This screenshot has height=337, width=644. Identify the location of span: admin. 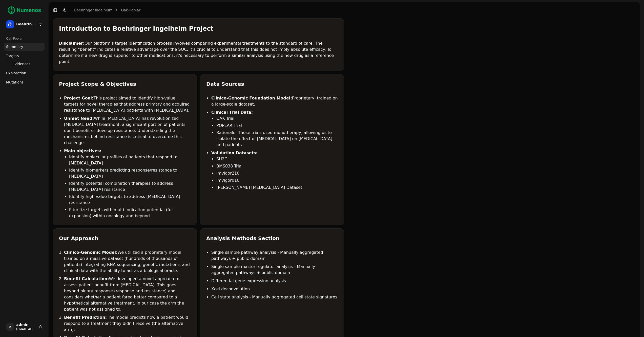
(26, 325).